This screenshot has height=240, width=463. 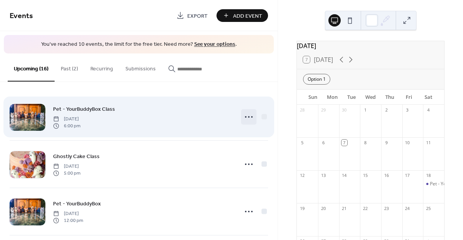 I want to click on div: Pet - YourBuddyBox Class, so click(x=433, y=184).